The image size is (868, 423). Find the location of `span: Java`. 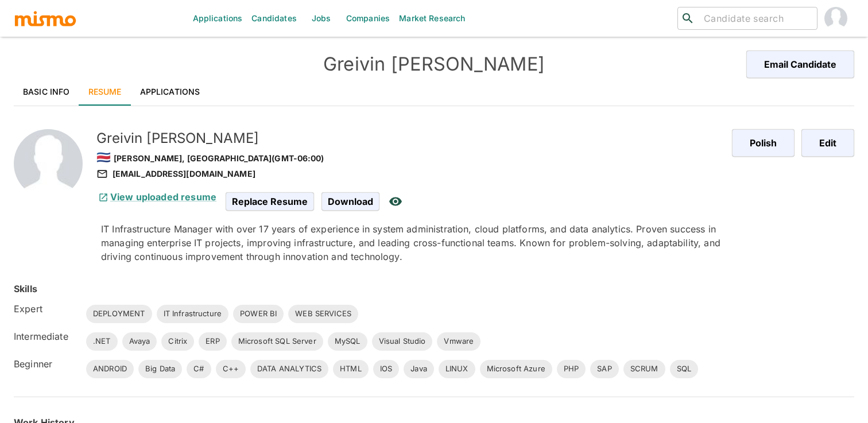

span: Java is located at coordinates (419, 369).